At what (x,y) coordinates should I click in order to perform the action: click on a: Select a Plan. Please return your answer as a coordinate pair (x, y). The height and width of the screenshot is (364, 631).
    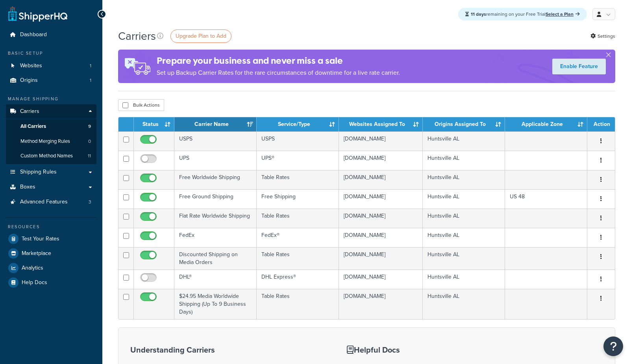
    Looking at the image, I should click on (563, 14).